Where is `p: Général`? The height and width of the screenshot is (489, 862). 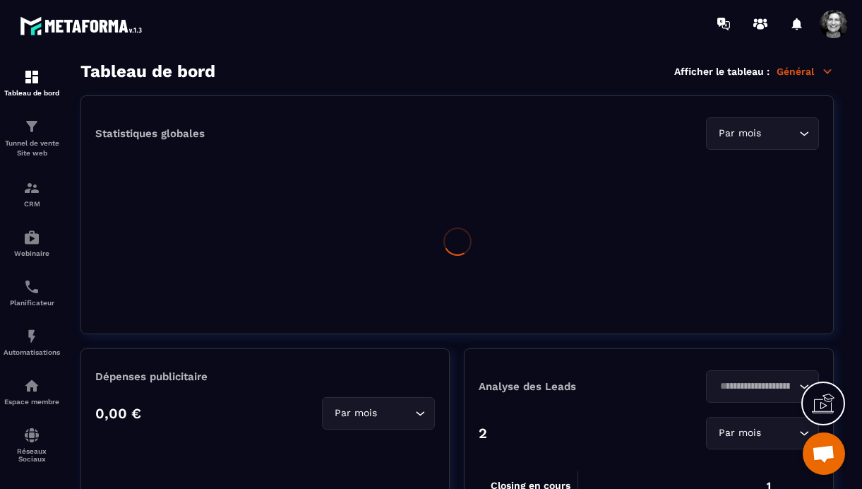 p: Général is located at coordinates (805, 71).